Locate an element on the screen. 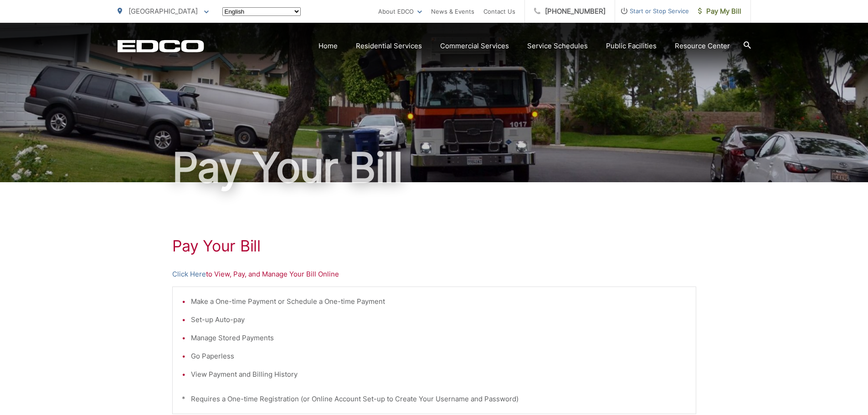 The width and height of the screenshot is (868, 415). li: Make a One-time Payment or Schedule a One-time Payment is located at coordinates (439, 301).